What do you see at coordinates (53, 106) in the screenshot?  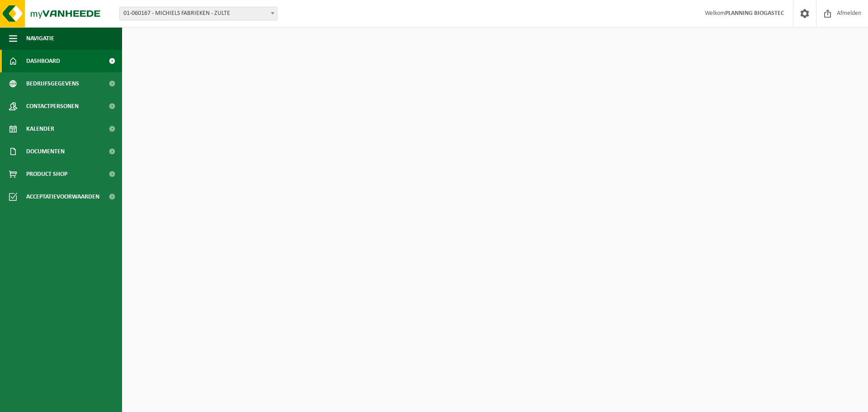 I see `span: Contactpersonen` at bounding box center [53, 106].